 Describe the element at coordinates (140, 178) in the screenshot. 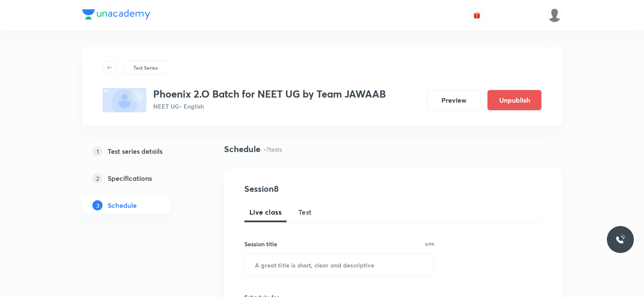

I see `a: 2Specifications` at that location.